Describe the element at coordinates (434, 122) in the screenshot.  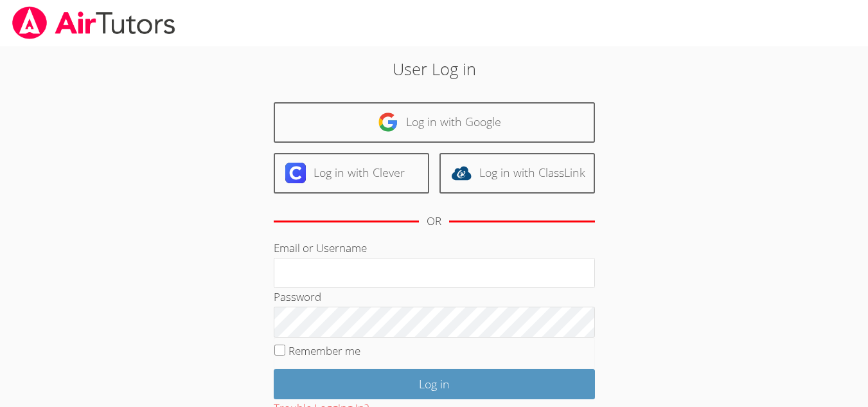
I see `a: Log in with Google` at that location.